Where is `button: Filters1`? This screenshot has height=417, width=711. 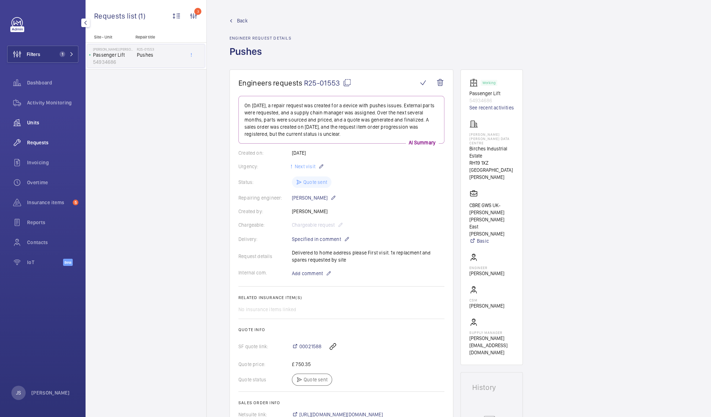 button: Filters1 is located at coordinates (43, 54).